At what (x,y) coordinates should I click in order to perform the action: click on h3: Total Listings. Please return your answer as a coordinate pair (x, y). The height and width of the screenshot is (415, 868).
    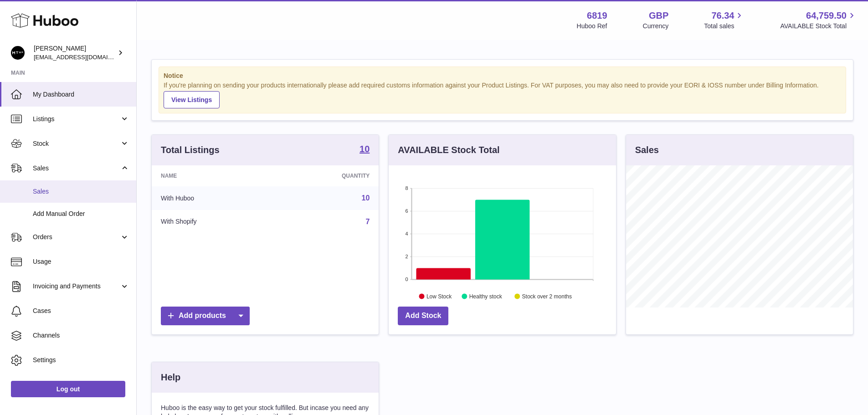
    Looking at the image, I should click on (190, 150).